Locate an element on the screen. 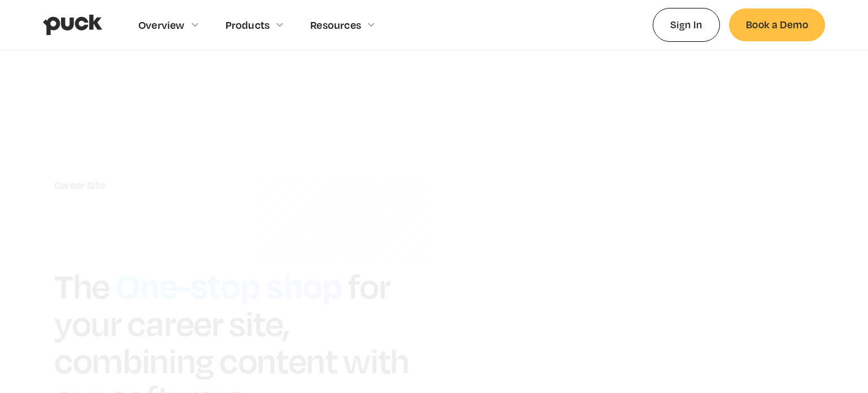  div: Overview is located at coordinates (162, 25).